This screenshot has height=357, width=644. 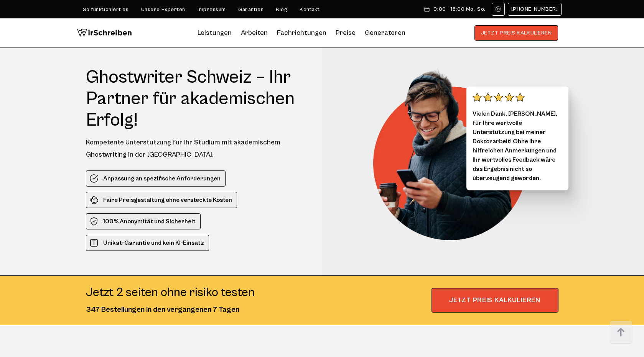 What do you see at coordinates (170, 310) in the screenshot?
I see `div: 347 Bestellungen in den vergangenen 7 Tagen` at bounding box center [170, 310].